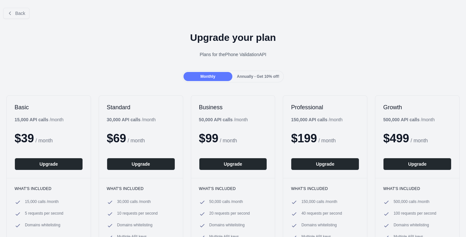  What do you see at coordinates (417, 107) in the screenshot?
I see `h2: Growth` at bounding box center [417, 107].